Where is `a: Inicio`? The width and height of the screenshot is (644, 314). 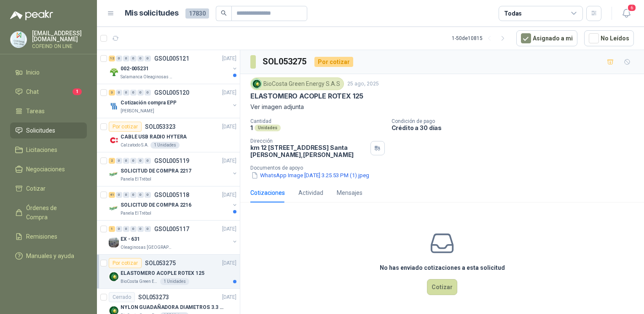
a: Inicio is located at coordinates (49, 72).